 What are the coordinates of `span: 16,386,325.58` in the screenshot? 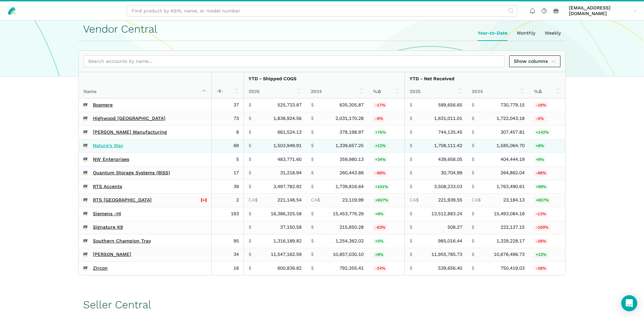 It's located at (286, 214).